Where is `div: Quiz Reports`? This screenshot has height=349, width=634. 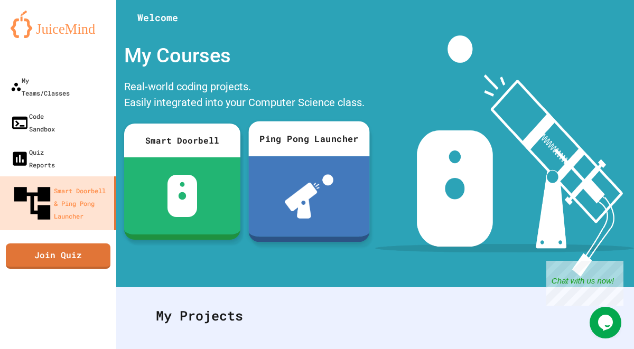 div: Quiz Reports is located at coordinates (33, 158).